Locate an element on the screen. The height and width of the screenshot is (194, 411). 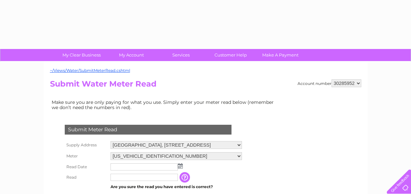
h2: Submit Water Meter Read is located at coordinates (205, 86).